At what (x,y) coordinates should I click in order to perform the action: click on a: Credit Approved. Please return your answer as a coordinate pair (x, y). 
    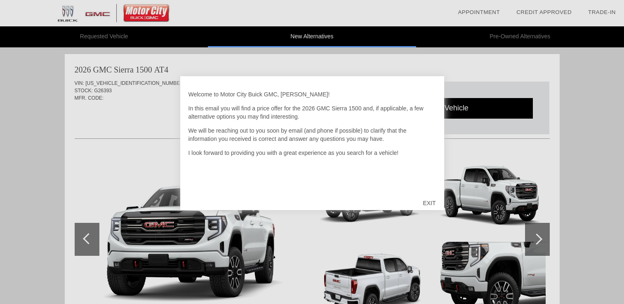
    Looking at the image, I should click on (544, 12).